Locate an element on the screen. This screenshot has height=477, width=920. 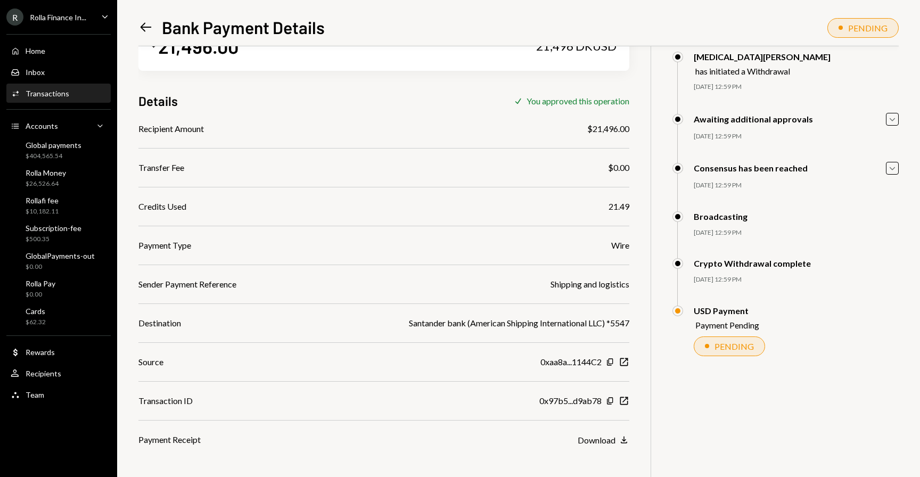
h3: Details is located at coordinates (158, 101).